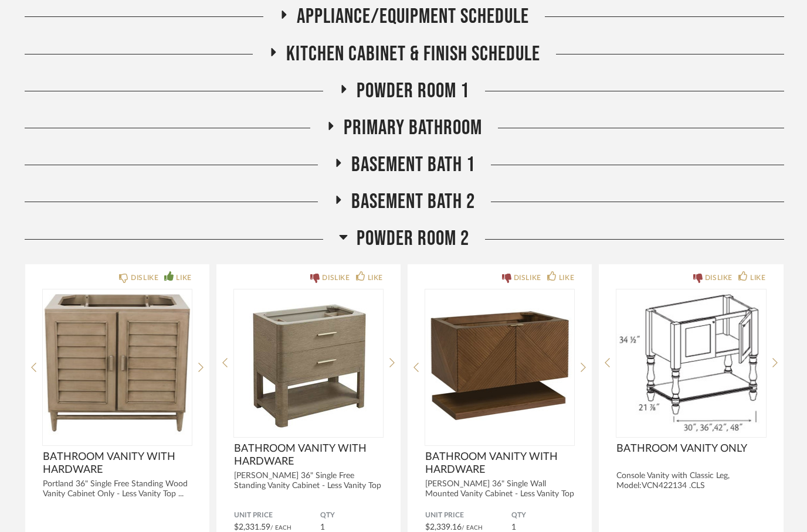  I want to click on span: $2,339.16, so click(443, 528).